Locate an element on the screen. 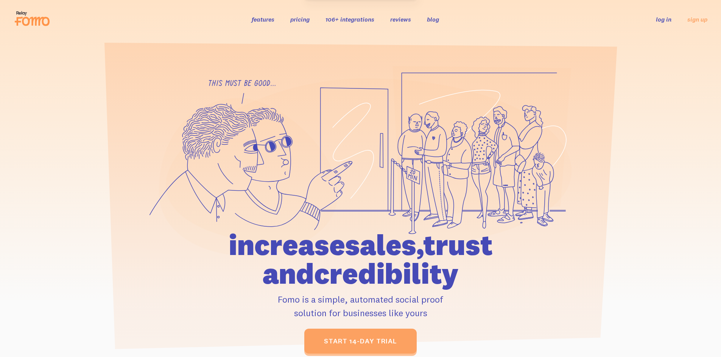  a: pricing is located at coordinates (300, 19).